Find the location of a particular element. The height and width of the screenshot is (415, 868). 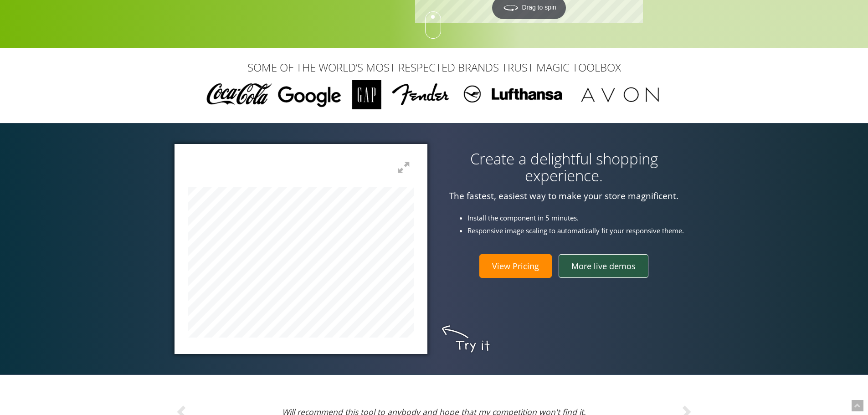

li: Install the component in 5 minutes. is located at coordinates (581, 218).